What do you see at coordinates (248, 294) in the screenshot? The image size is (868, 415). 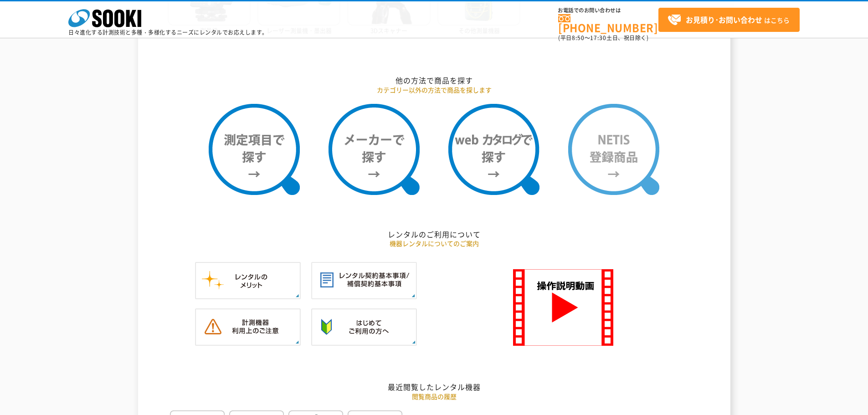 I see `a: レンタルのメリット` at bounding box center [248, 294].